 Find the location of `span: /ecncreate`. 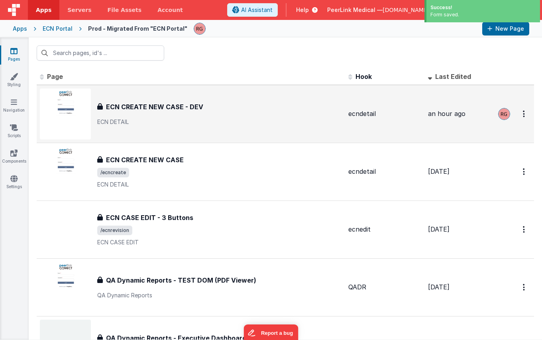

span: /ecncreate is located at coordinates (113, 173).